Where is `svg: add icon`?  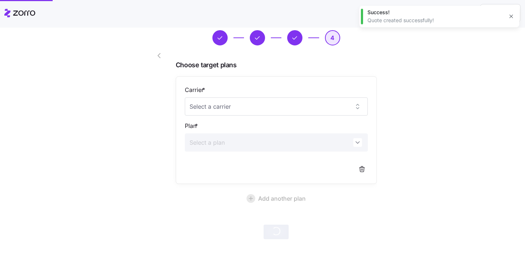
svg: add icon is located at coordinates (251, 198).